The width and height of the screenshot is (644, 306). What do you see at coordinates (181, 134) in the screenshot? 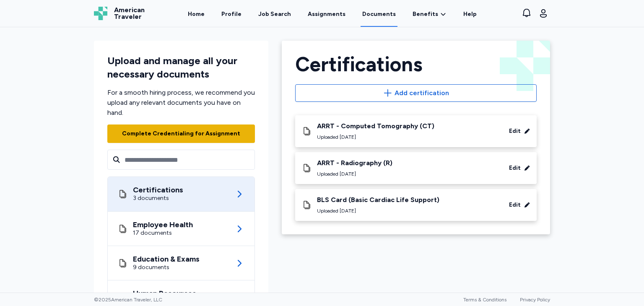
I see `button: Complete Credentialing for Assignment` at bounding box center [181, 134].